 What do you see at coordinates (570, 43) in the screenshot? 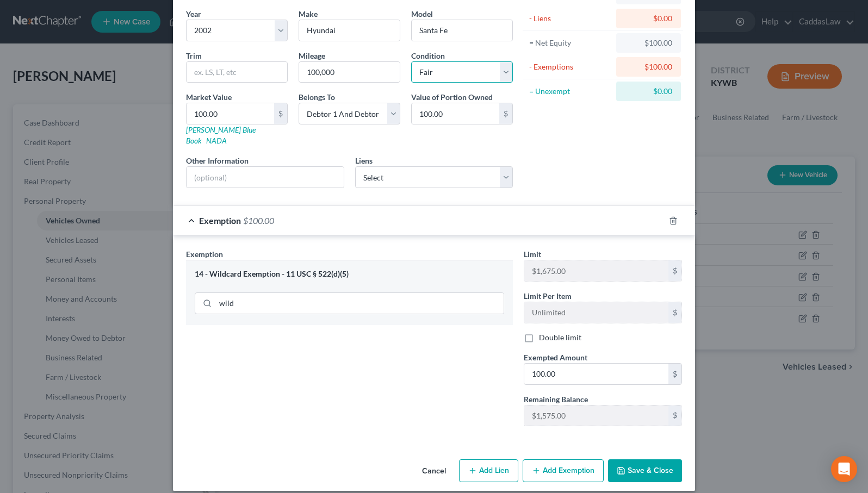
I see `div: = Net Equity` at bounding box center [570, 43].